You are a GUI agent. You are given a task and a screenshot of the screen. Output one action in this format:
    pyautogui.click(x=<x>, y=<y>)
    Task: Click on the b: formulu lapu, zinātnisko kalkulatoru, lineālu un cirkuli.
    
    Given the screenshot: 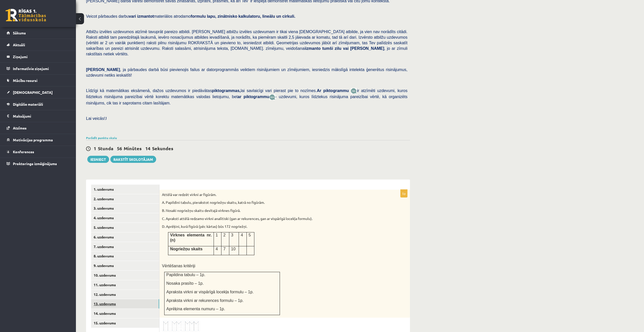 What is the action you would take?
    pyautogui.click(x=243, y=16)
    